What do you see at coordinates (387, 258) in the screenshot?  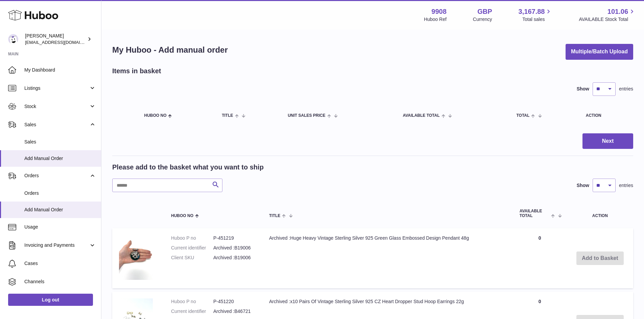 I see `td: Archived :Huge Heavy Vintage Sterling Silver 925 Green Glass Embossed Design Pendant 48g` at bounding box center [387, 258].